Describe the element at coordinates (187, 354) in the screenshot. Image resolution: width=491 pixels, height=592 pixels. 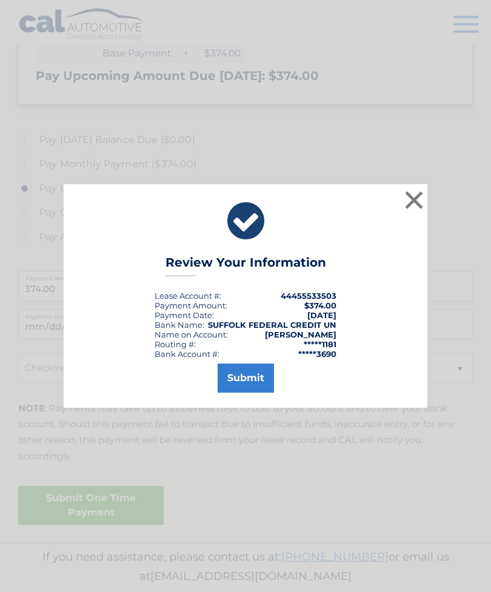
I see `div: Bank Account #:` at that location.